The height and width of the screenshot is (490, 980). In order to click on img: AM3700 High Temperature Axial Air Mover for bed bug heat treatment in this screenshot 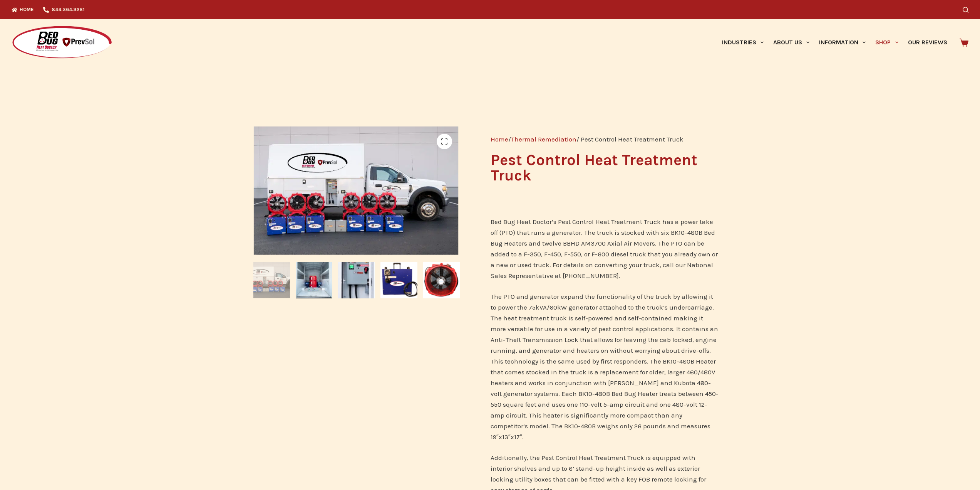, I will do `click(441, 279)`.